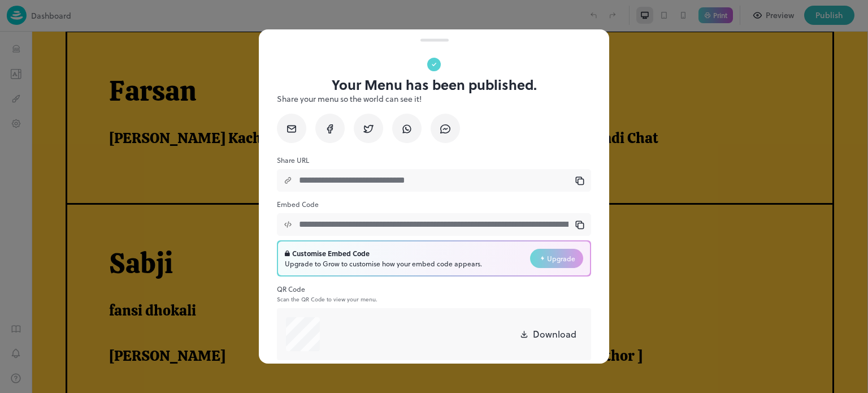 The width and height of the screenshot is (868, 393). What do you see at coordinates (384, 263) in the screenshot?
I see `div: Upgrade to Grow to customise how your embed code appears.` at bounding box center [384, 263].